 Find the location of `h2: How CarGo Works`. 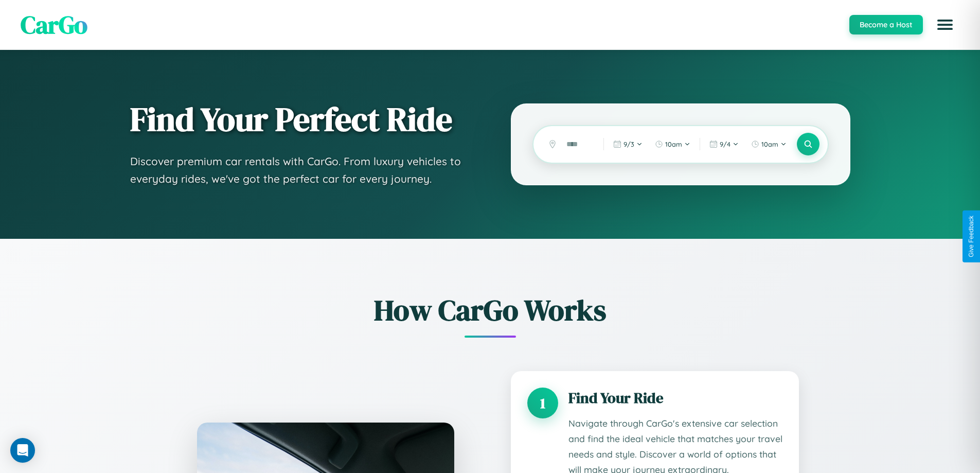

h2: How CarGo Works is located at coordinates (490, 310).